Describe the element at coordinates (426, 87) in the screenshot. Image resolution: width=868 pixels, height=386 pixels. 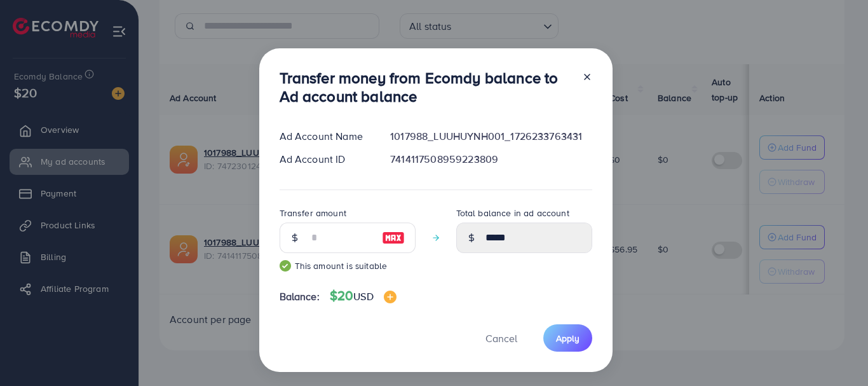
I see `h3: Transfer money from Ecomdy balance to Ad account balance` at that location.